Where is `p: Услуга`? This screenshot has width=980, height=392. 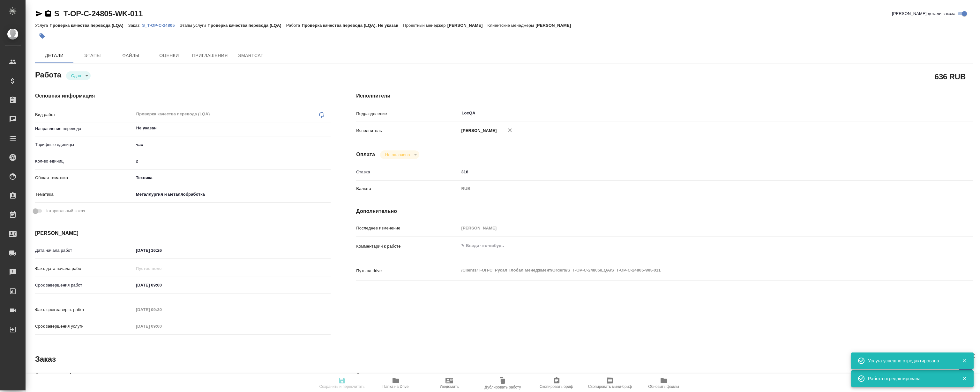
p: Услуга is located at coordinates (43, 25).